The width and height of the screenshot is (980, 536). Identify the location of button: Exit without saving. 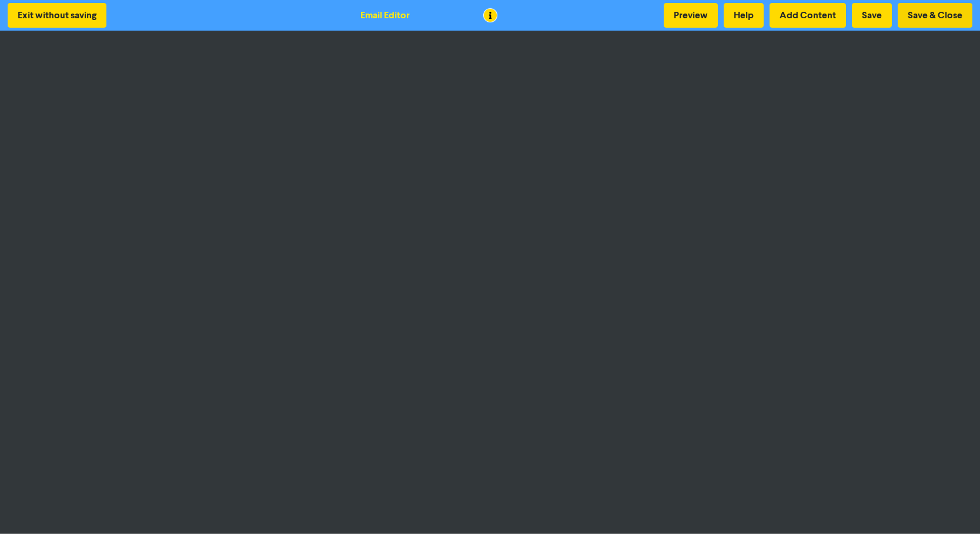
(57, 16).